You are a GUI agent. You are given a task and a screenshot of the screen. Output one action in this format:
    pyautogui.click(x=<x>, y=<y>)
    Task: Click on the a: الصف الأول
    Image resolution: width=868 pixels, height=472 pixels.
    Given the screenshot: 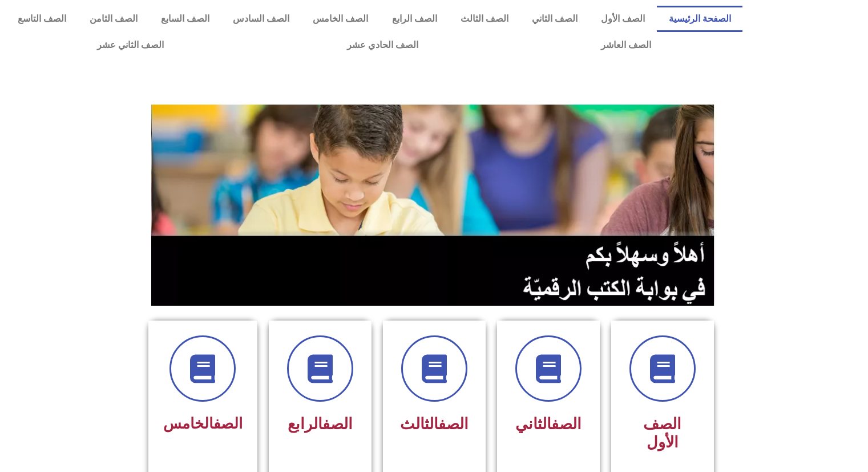 What is the action you would take?
    pyautogui.click(x=623, y=19)
    